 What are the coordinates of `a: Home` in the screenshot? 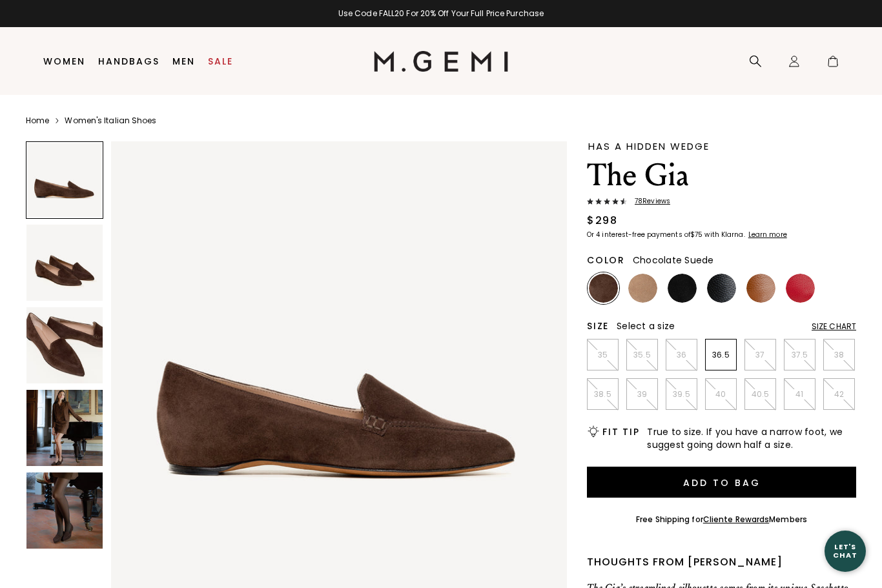 It's located at (37, 120).